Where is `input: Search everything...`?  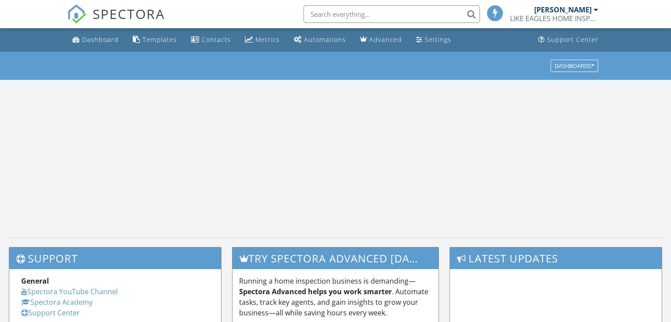
input: Search everything... is located at coordinates (392, 14).